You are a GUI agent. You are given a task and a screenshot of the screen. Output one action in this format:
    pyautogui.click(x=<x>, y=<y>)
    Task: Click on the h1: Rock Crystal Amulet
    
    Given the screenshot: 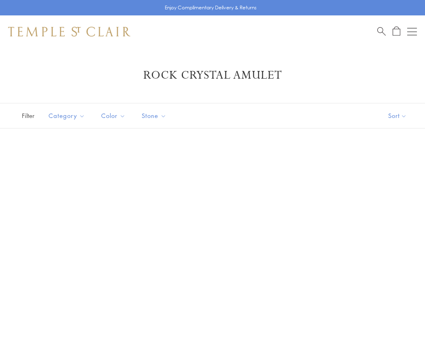 What is the action you would take?
    pyautogui.click(x=213, y=75)
    